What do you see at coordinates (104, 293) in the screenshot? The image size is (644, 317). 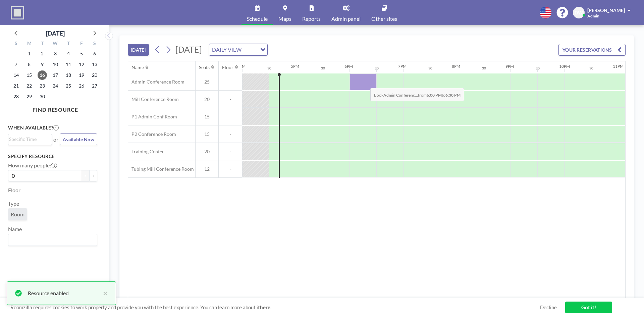 I see `button: close` at bounding box center [104, 293].